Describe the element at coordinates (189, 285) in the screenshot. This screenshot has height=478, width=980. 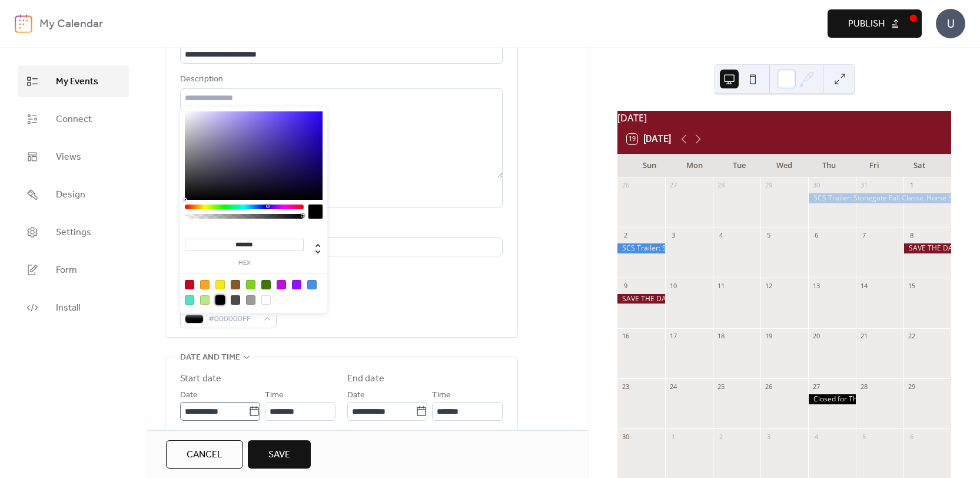
I see `div: #D0021B` at that location.